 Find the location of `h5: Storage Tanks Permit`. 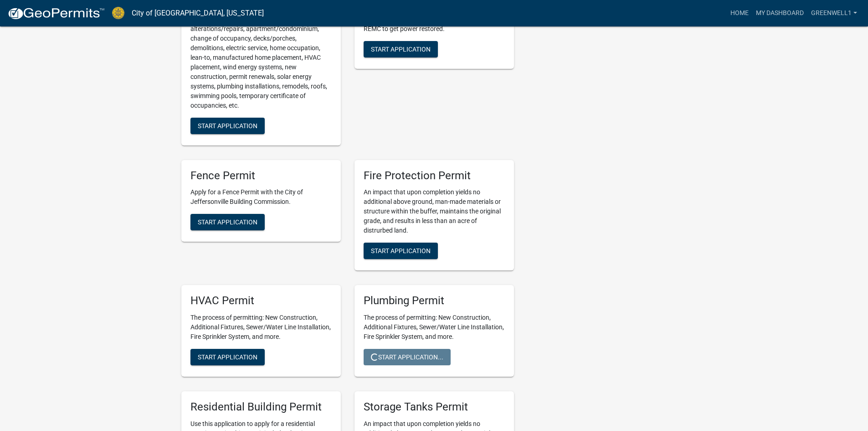

h5: Storage Tanks Permit is located at coordinates (434, 407).